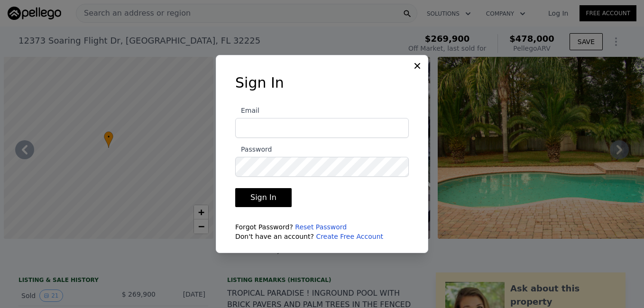 The width and height of the screenshot is (644, 308). I want to click on div: Forgot Password? Don't have an account?, so click(322, 232).